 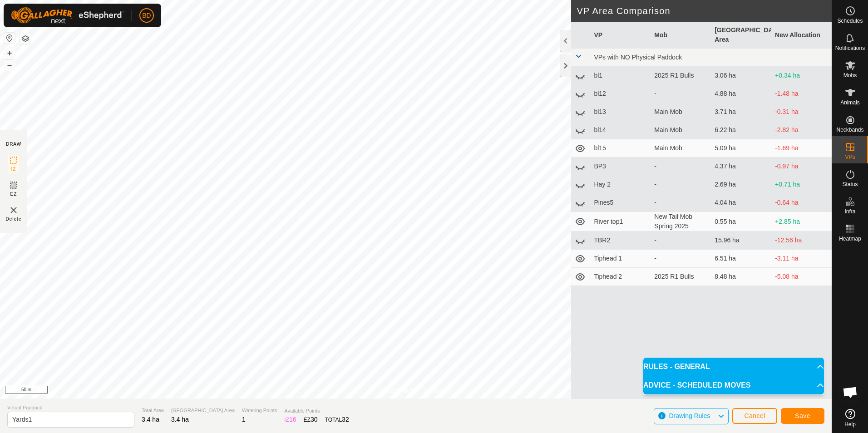 I want to click on span: Notifications, so click(x=850, y=48).